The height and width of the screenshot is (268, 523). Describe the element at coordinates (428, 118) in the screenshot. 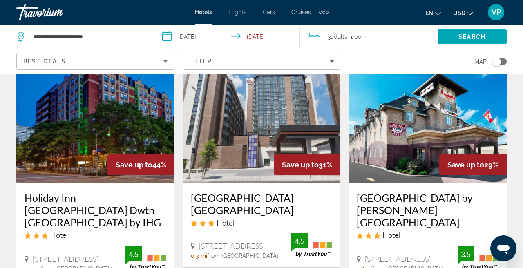

I see `a: Ramada Plaza by Wyndham Gatineau Manoir du Casino` at that location.